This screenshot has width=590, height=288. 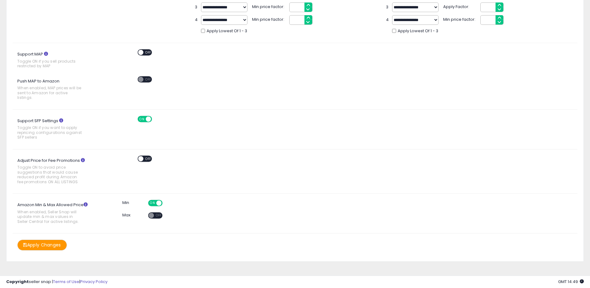 I want to click on label: Min, so click(x=126, y=203).